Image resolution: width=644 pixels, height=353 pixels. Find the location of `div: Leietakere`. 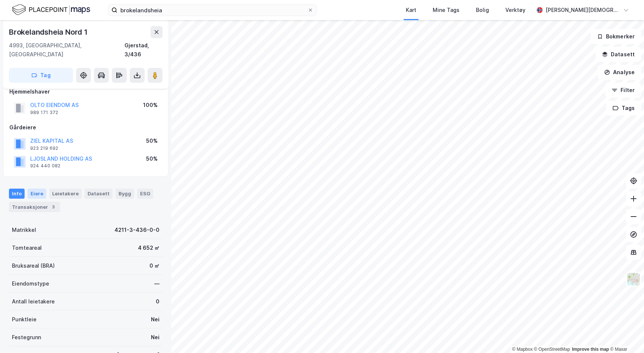

div: Leietakere is located at coordinates (65, 193).